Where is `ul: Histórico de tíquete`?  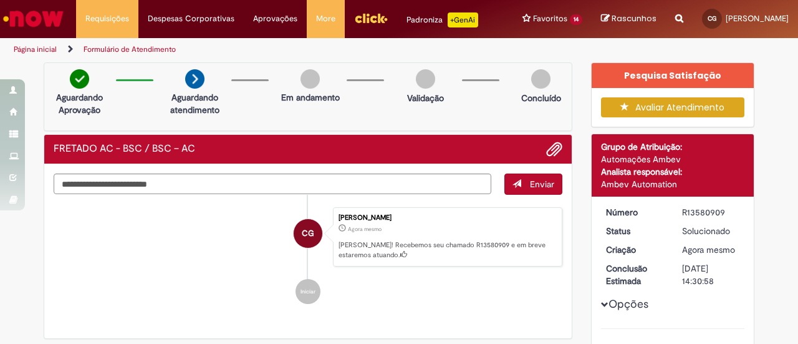 ul: Histórico de tíquete is located at coordinates (308, 256).